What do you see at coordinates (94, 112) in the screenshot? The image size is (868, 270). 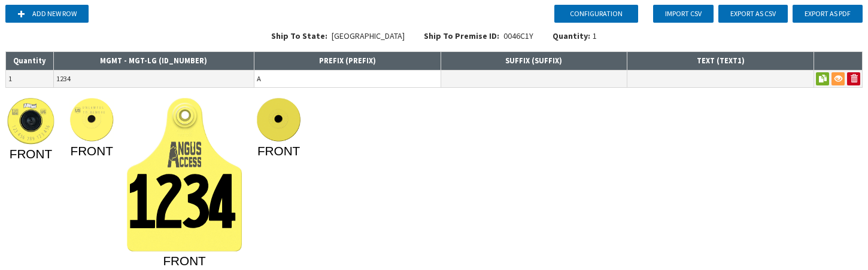 I see `tspan: TO REMOV` at bounding box center [94, 112].